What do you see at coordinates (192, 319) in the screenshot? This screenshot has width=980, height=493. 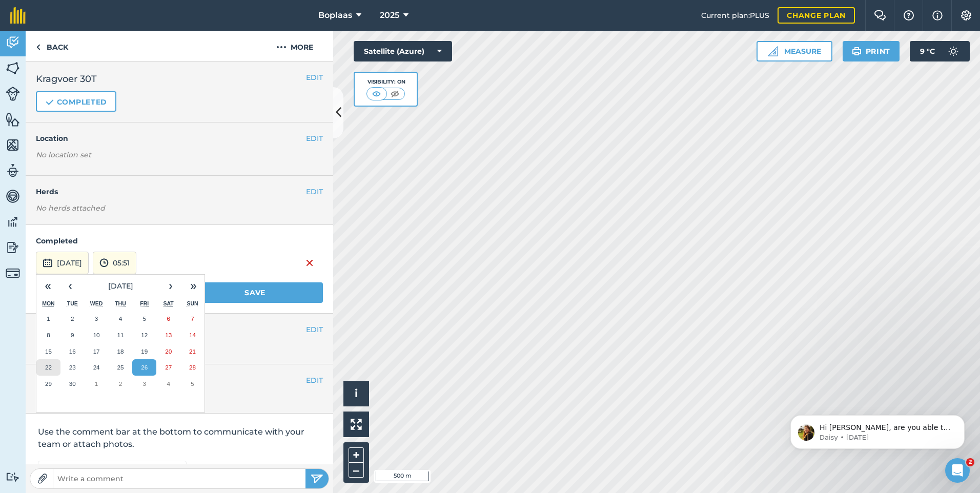 I see `button: September 7, 2025` at bounding box center [192, 319].